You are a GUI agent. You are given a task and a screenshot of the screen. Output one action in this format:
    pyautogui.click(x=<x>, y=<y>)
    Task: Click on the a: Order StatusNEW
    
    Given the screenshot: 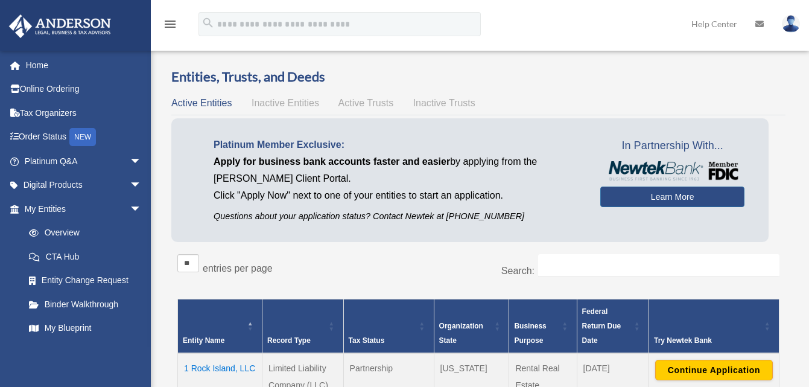 What is the action you would take?
    pyautogui.click(x=84, y=137)
    